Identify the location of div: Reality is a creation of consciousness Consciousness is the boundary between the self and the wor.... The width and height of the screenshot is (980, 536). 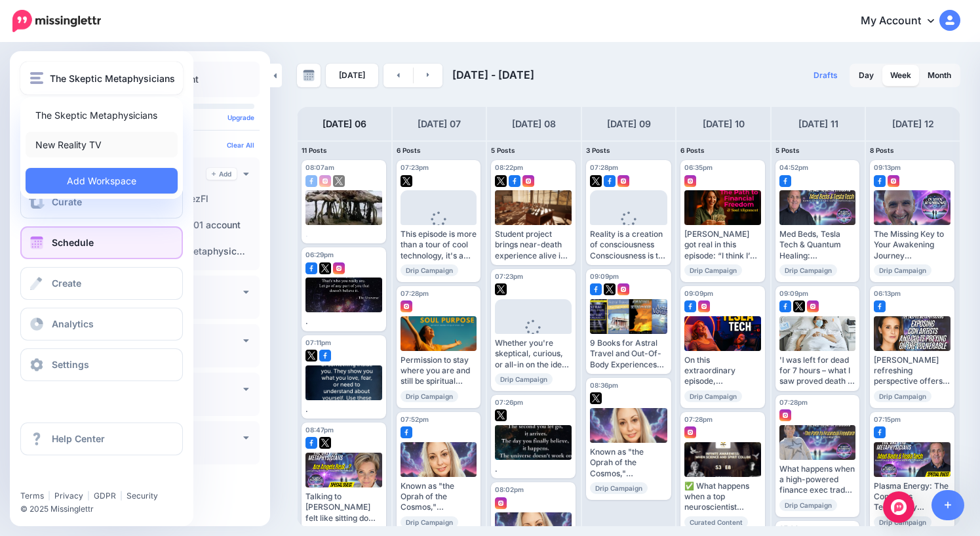
(629, 245).